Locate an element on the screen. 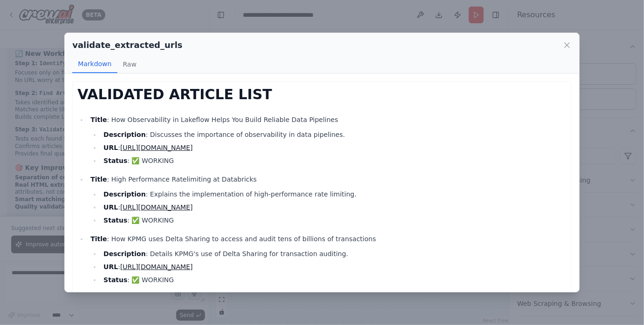 The image size is (644, 325). p: : How KPMG uses Delta Sharing to access and audit tens of billions of transactions is located at coordinates (328, 239).